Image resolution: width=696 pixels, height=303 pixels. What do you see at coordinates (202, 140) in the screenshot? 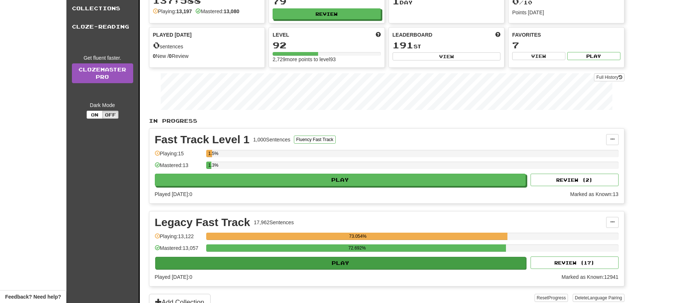
I see `div: Fast Track Level 1` at bounding box center [202, 140].